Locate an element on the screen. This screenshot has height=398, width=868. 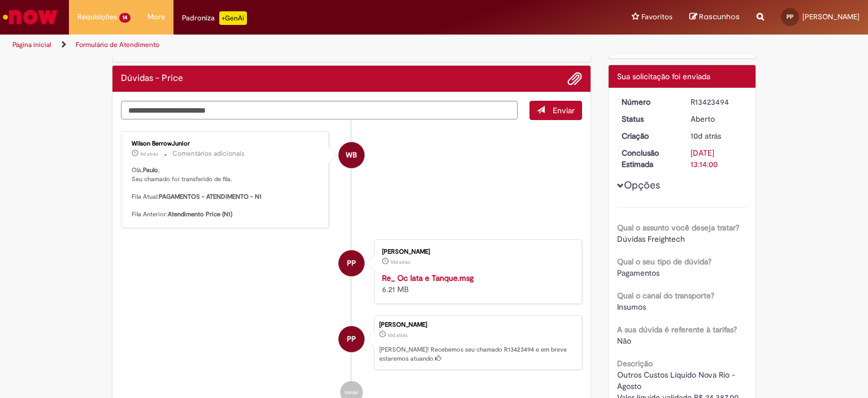
span: Requisições is located at coordinates (97, 17).